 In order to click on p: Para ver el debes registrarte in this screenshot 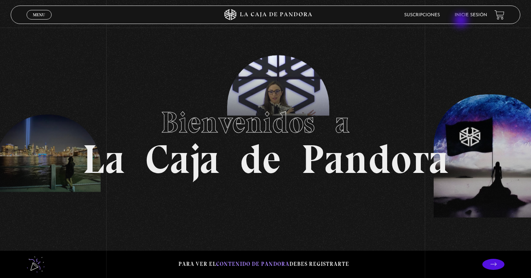, I will do `click(264, 264)`.